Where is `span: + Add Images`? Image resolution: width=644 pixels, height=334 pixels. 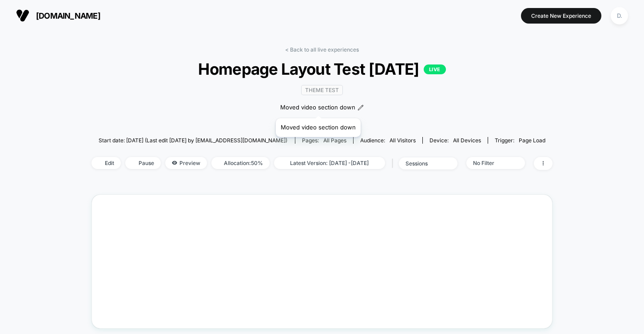
span: + Add Images is located at coordinates (322, 122).